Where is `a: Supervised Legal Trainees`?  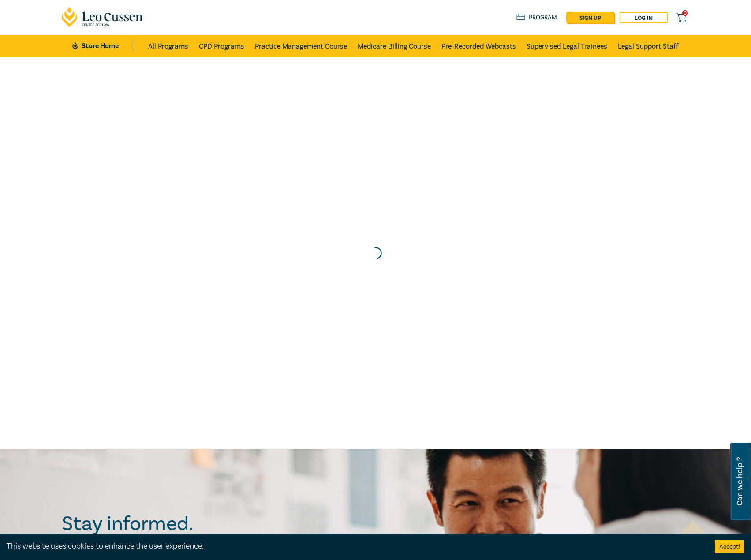
a: Supervised Legal Trainees is located at coordinates (567, 46).